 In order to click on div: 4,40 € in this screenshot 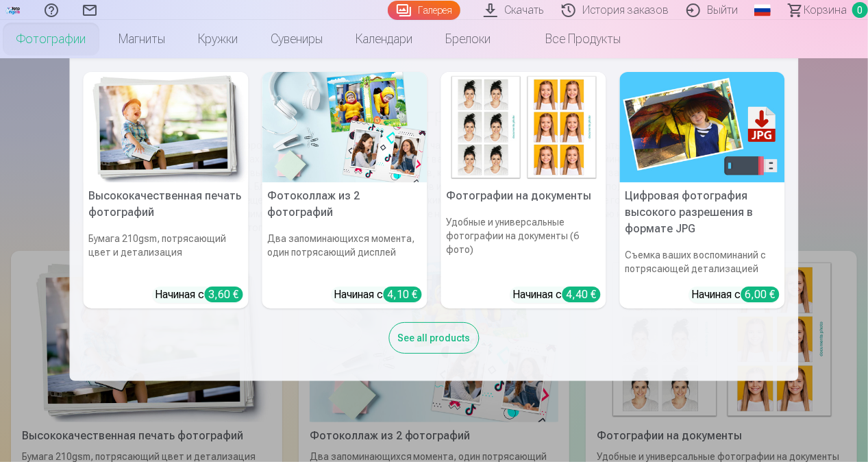, I will do `click(582, 294)`.